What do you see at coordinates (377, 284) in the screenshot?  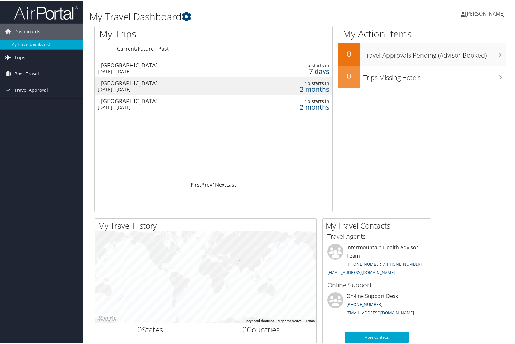 I see `h3: Online Support` at bounding box center [377, 284].